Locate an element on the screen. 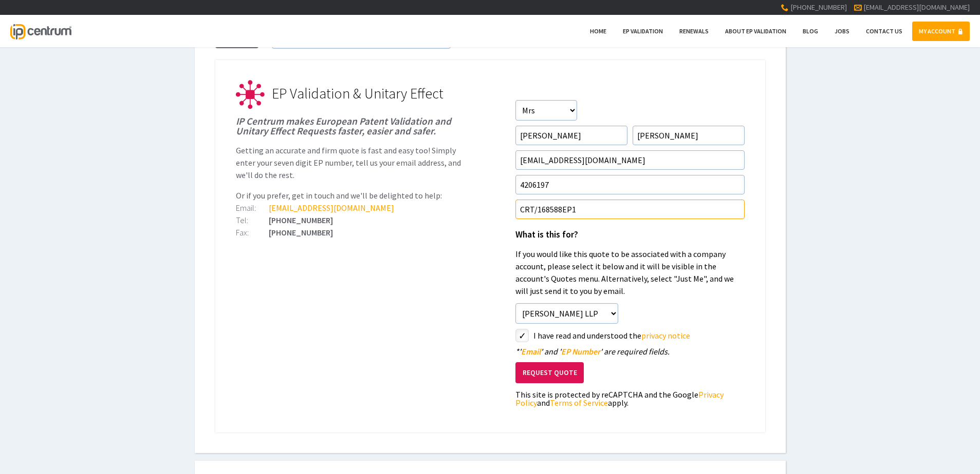  label: I have read and understood the is located at coordinates (638, 336).